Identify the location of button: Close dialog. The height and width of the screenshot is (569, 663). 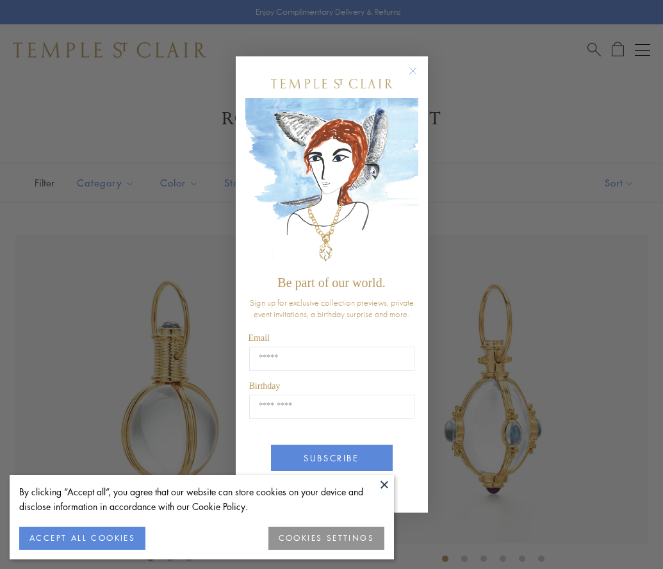
(419, 77).